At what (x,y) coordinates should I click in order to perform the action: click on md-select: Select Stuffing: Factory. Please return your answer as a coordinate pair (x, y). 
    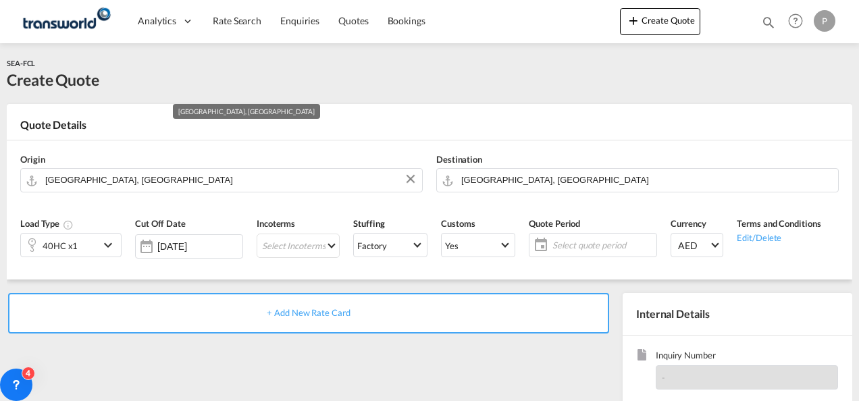
    Looking at the image, I should click on (390, 245).